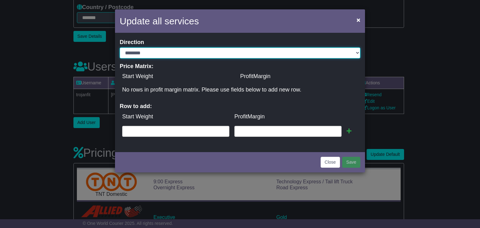  Describe the element at coordinates (159, 21) in the screenshot. I see `span: Update all services` at that location.